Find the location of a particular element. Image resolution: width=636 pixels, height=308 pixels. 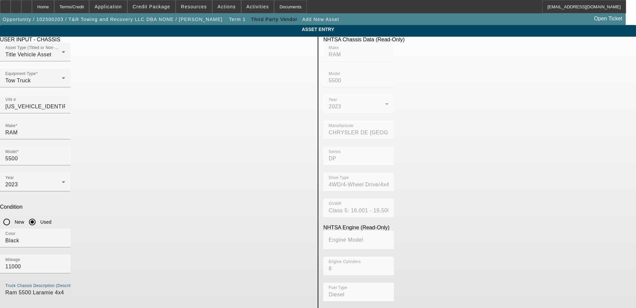

mat-label: VIN # is located at coordinates (11, 100).